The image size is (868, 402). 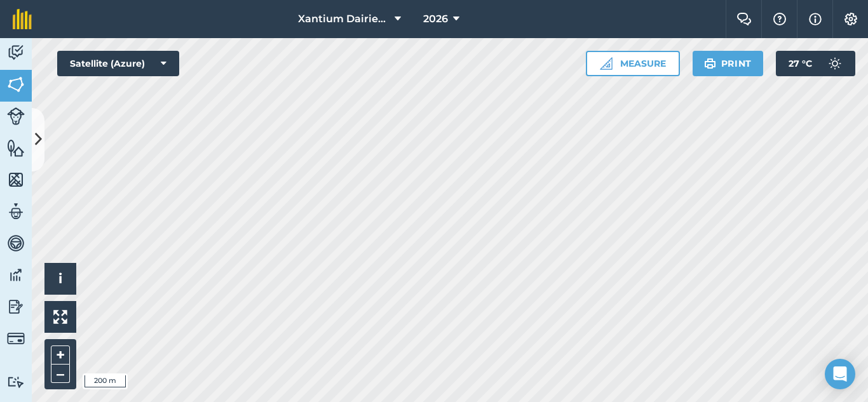 What do you see at coordinates (118, 64) in the screenshot?
I see `button: Satellite (Azure)` at bounding box center [118, 64].